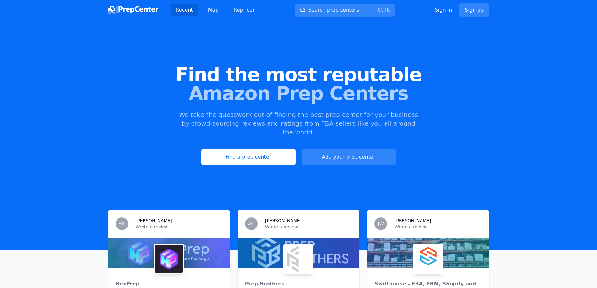 This screenshot has width=597, height=288. What do you see at coordinates (213, 10) in the screenshot?
I see `a: Map` at bounding box center [213, 10].